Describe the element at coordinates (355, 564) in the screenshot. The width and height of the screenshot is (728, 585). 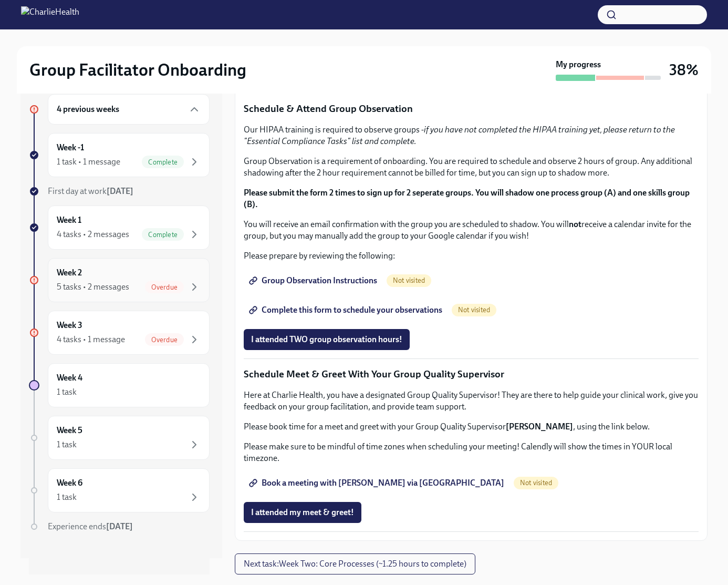
I see `a: Next task:Week Two: Core Processes (~1.25 hours to complete)` at that location.